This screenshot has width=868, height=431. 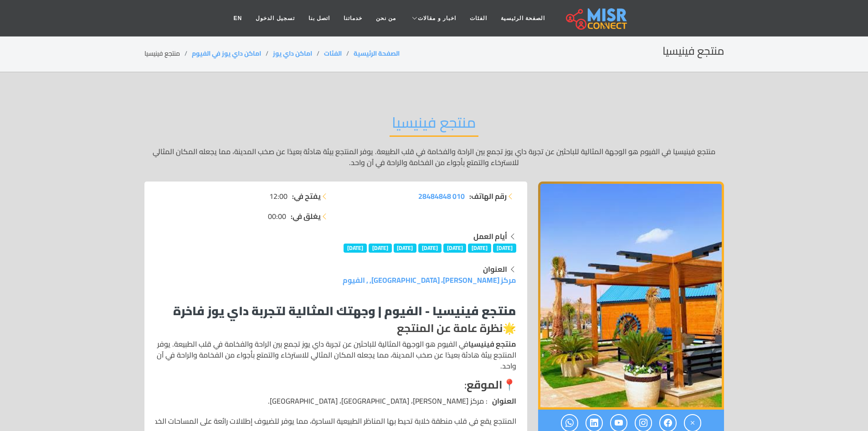 What do you see at coordinates (434, 157) in the screenshot?
I see `p: منتجع فينيسيا في الفيوم هو الوجهة المثالية للباحثين عن تجربة داي يوز تجمع بين الراحة والفخامة في ...` at bounding box center [434, 157].